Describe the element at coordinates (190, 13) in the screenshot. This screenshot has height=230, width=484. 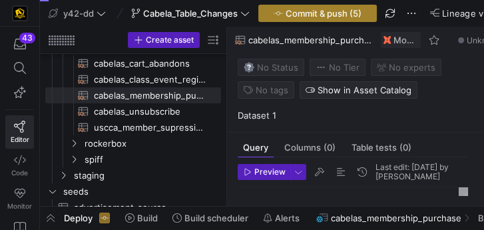
I see `button: Cabela_Table_Changes` at that location.